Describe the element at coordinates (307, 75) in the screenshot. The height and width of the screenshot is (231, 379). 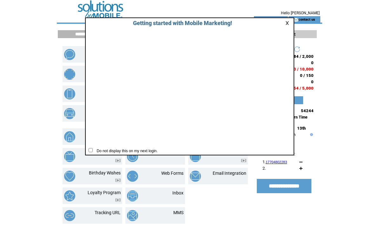
I see `span: 0 / 150` at that location.